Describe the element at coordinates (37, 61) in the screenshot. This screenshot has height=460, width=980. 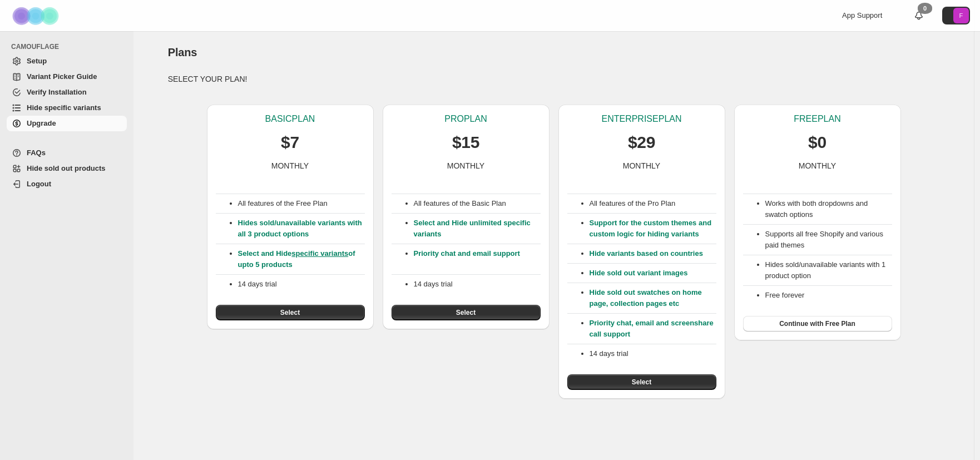
I see `span: Setup` at that location.